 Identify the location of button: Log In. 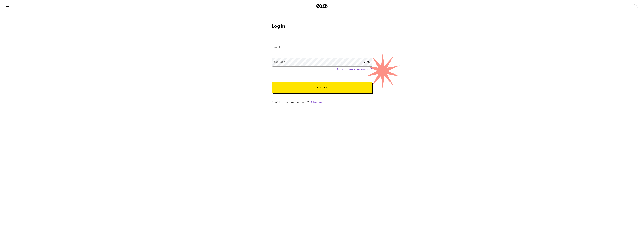
(322, 87).